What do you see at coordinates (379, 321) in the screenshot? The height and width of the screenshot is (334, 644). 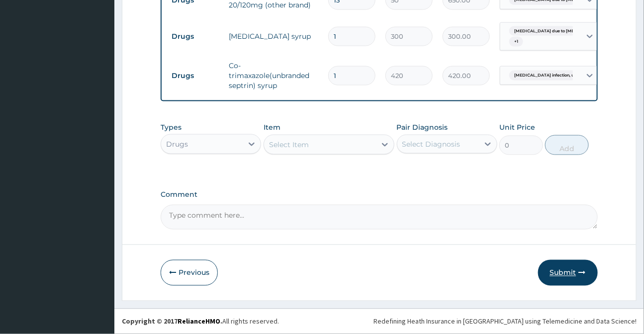 I see `footer: All rights reserved.` at bounding box center [379, 321].